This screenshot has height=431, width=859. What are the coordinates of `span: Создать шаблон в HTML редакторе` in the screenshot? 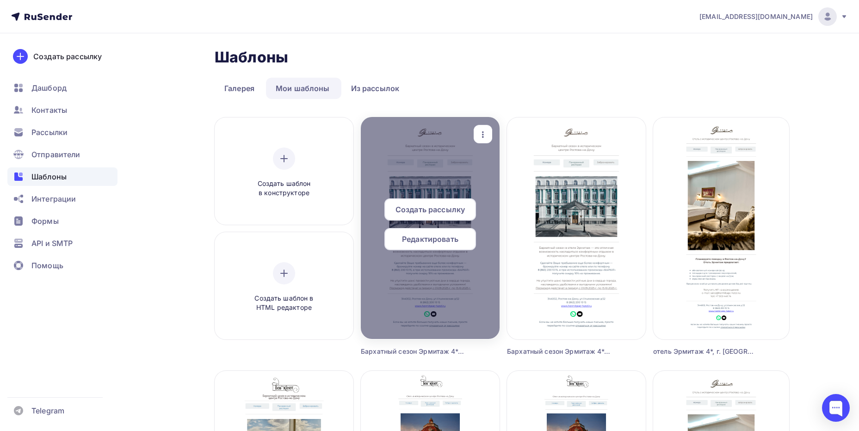 It's located at (284, 303).